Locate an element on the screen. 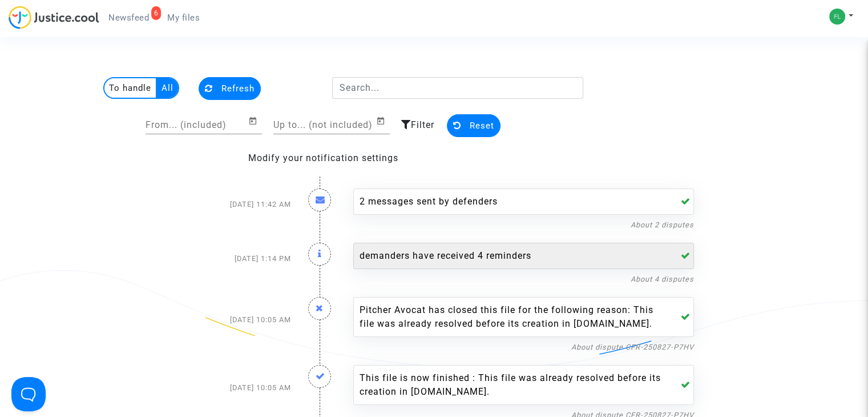  a: About dispute CFR-250827-P7HV is located at coordinates (633, 347).